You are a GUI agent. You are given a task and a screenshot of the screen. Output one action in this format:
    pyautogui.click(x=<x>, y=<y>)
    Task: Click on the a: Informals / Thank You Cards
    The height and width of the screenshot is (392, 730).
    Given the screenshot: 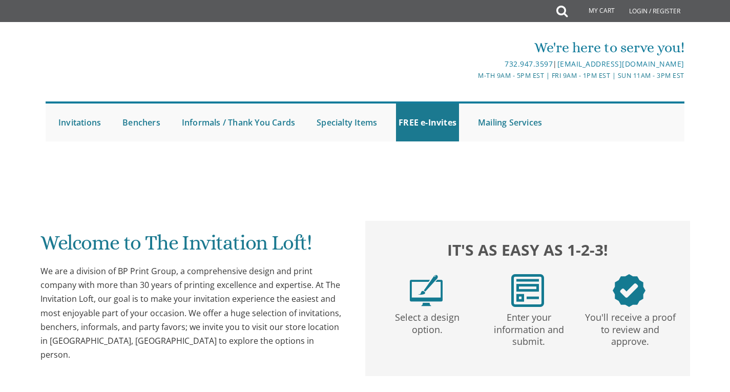 What is the action you would take?
    pyautogui.click(x=238, y=122)
    